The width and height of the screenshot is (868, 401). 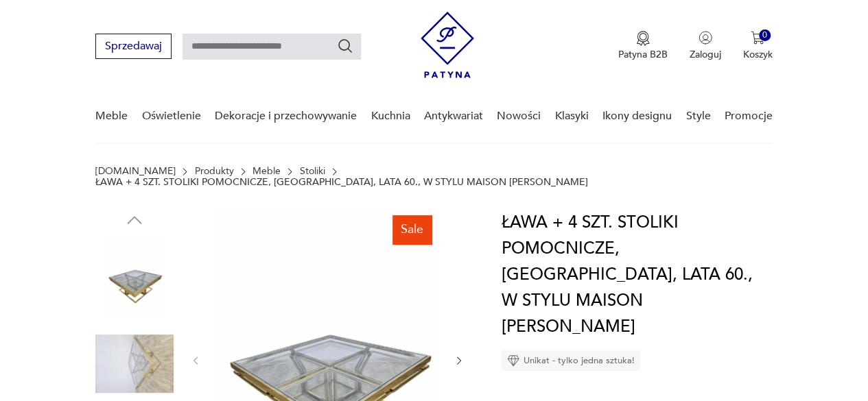 I want to click on a: Dekoracje i przechowywanie, so click(x=285, y=116).